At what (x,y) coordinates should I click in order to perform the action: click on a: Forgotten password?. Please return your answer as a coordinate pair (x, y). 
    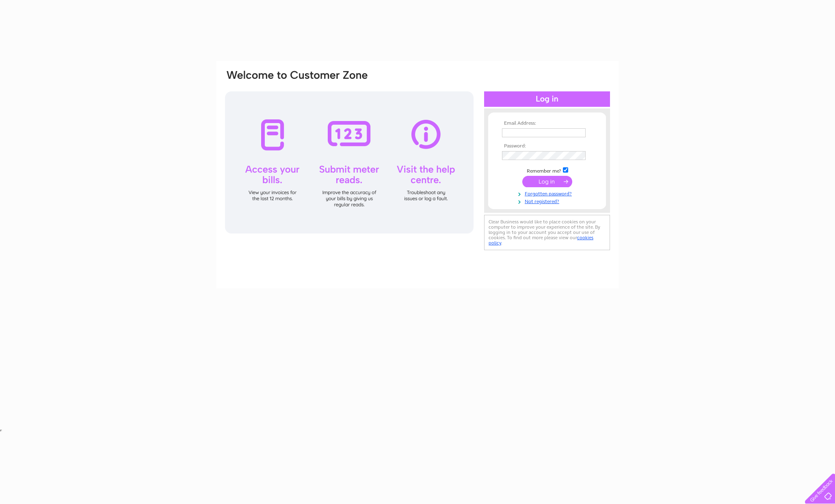
    Looking at the image, I should click on (548, 193).